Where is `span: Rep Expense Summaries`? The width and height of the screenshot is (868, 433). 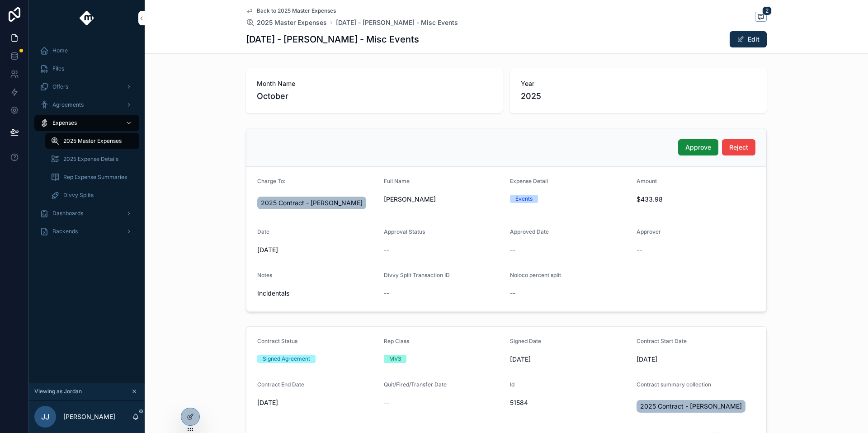 span: Rep Expense Summaries is located at coordinates (95, 177).